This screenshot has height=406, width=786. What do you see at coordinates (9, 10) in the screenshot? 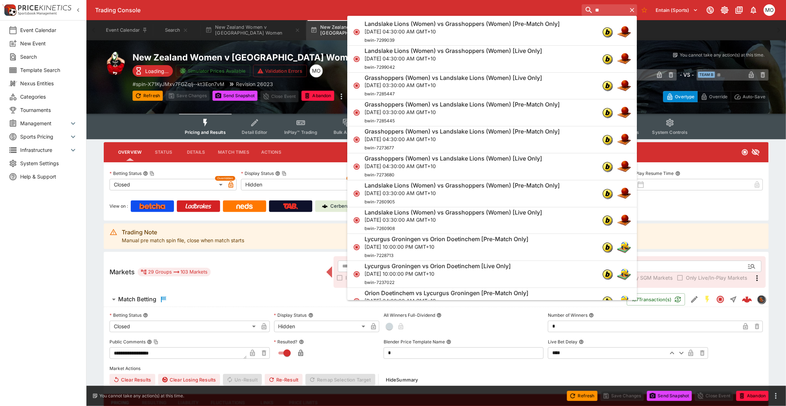
I see `img: PriceKinetics Logo` at bounding box center [9, 10].